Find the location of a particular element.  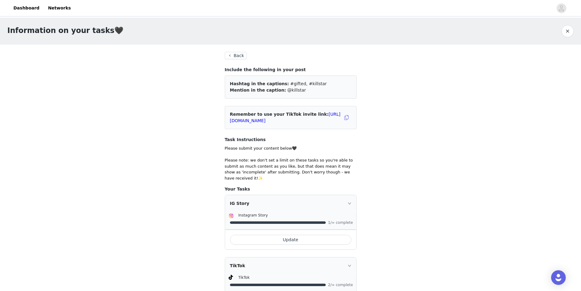

p: Please note: we don't set a limit on these tasks so you're able to submit as much content as you ... is located at coordinates (291, 169).